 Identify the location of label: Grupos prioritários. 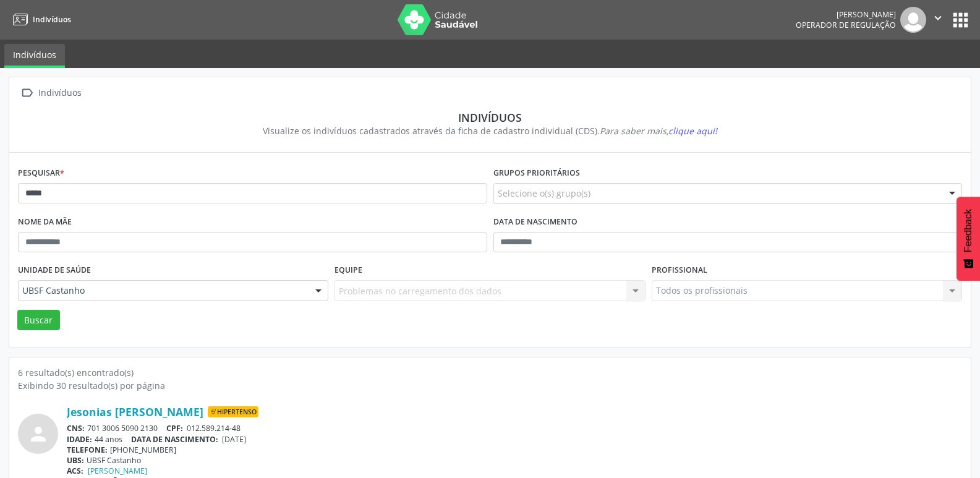
(537, 173).